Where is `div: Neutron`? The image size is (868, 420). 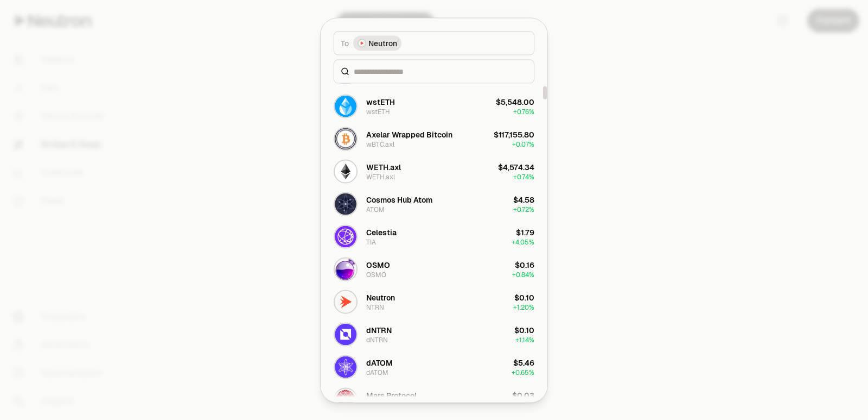 div: Neutron is located at coordinates (381, 297).